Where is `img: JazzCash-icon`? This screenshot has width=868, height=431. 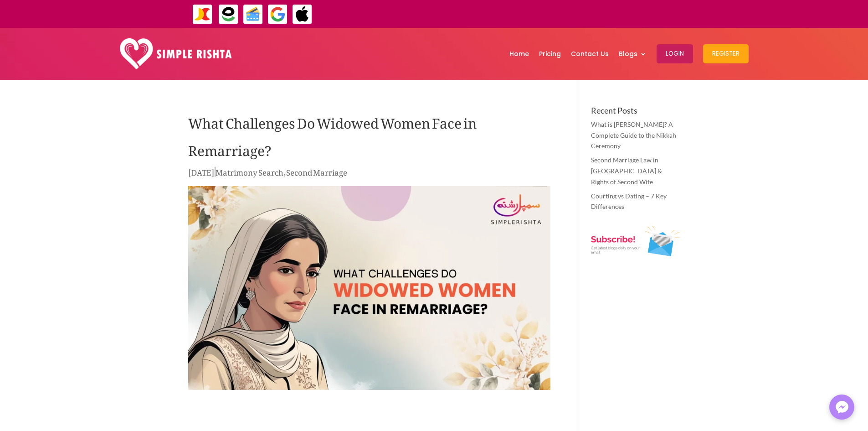 img: JazzCash-icon is located at coordinates (203, 14).